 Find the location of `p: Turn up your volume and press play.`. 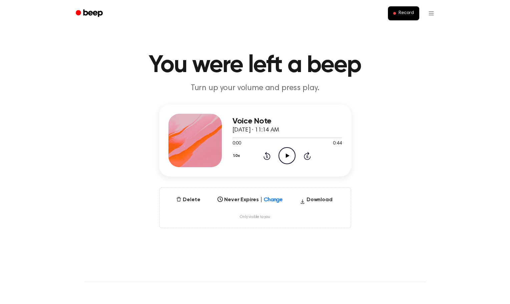

p: Turn up your volume and press play. is located at coordinates (255, 88).